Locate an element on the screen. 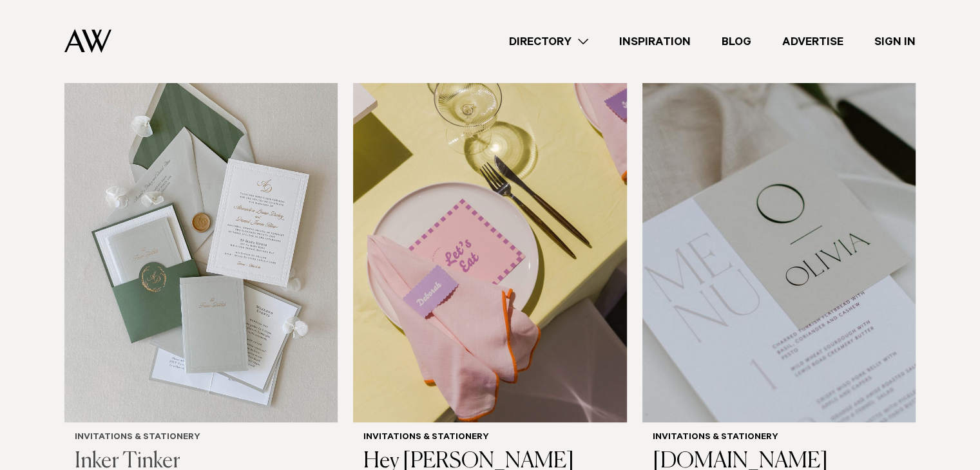 Image resolution: width=980 pixels, height=470 pixels. a: Advertise is located at coordinates (812, 42).